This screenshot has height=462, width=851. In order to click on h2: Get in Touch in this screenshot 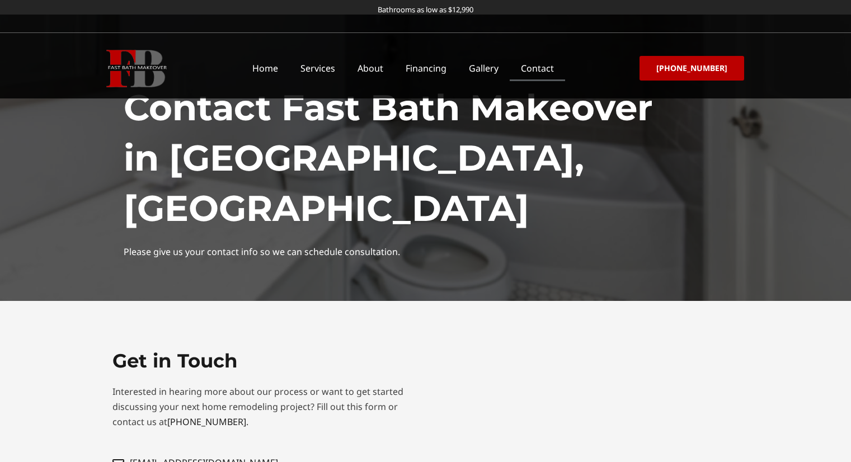, I will do `click(266, 361)`.